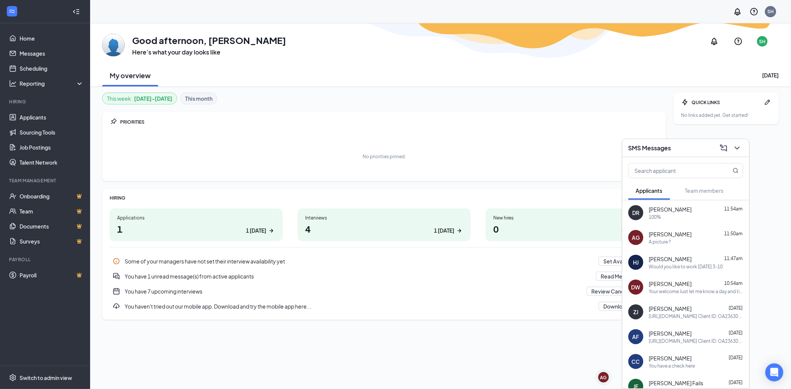  I want to click on a: CalendarNewYou have 7 upcoming interviewsReview CandidatesPin, so click(384, 291).